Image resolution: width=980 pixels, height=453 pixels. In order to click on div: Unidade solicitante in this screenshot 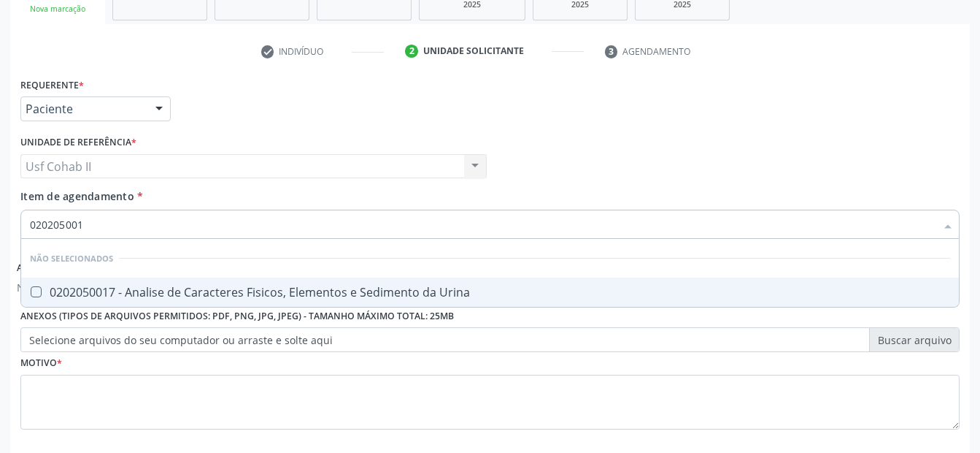, I will do `click(473, 51)`.